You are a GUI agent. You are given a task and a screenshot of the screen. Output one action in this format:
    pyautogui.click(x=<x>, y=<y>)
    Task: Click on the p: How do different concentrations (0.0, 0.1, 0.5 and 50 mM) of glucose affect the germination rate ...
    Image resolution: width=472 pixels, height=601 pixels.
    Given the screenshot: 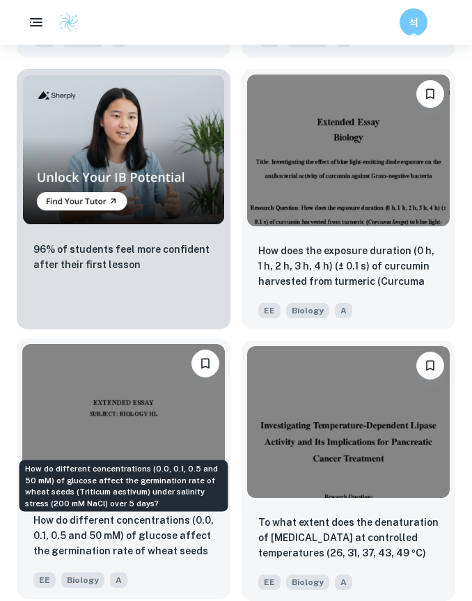 What is the action you would take?
    pyautogui.click(x=123, y=536)
    